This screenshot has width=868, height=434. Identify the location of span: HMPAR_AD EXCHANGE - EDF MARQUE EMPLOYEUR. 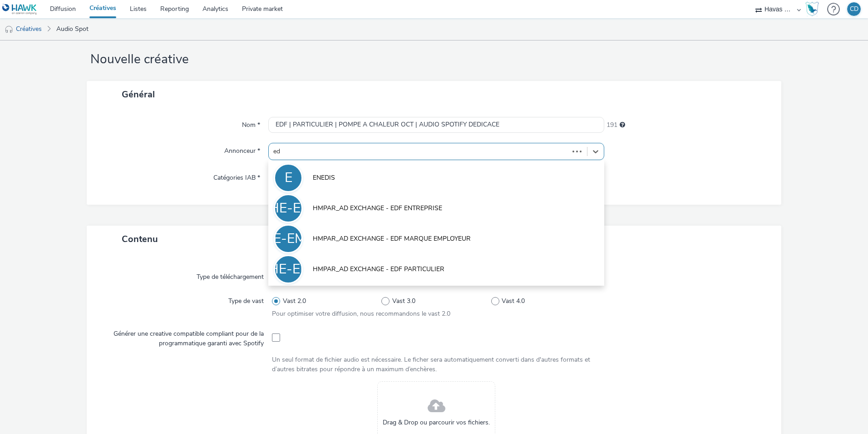
(392, 239).